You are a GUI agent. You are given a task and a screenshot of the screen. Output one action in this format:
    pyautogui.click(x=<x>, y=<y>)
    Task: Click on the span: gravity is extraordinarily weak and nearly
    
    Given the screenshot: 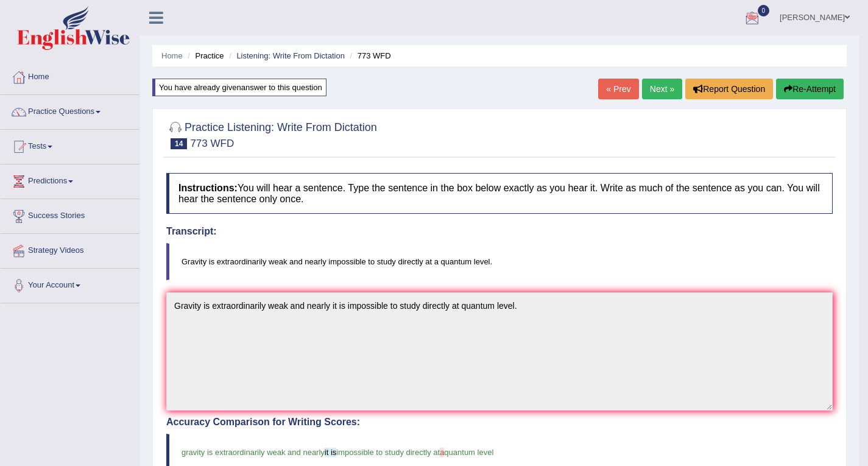 What is the action you would take?
    pyautogui.click(x=253, y=452)
    